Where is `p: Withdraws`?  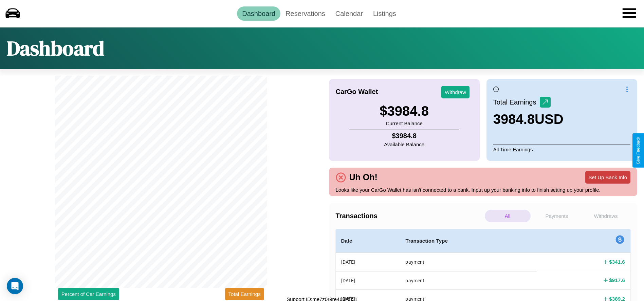 p: Withdraws is located at coordinates (606, 215).